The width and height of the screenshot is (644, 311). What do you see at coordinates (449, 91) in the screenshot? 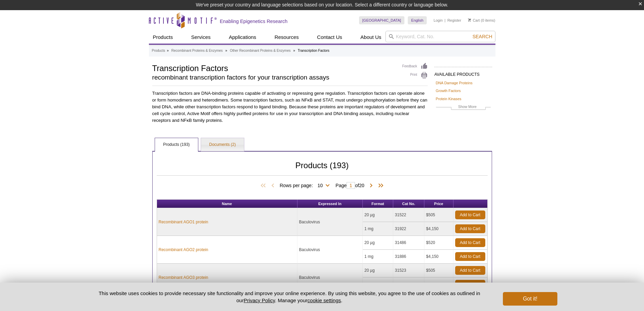
I see `a: Growth Factors` at bounding box center [449, 91].